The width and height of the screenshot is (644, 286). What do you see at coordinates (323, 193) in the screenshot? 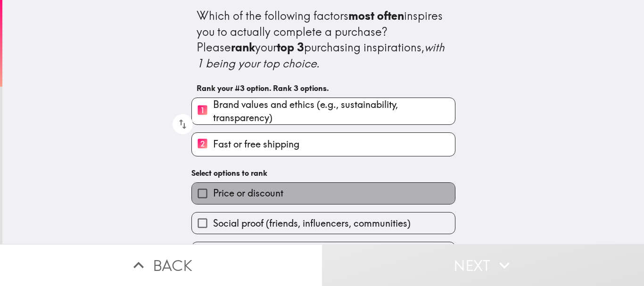
I see `button: Price or discount` at bounding box center [323, 193].